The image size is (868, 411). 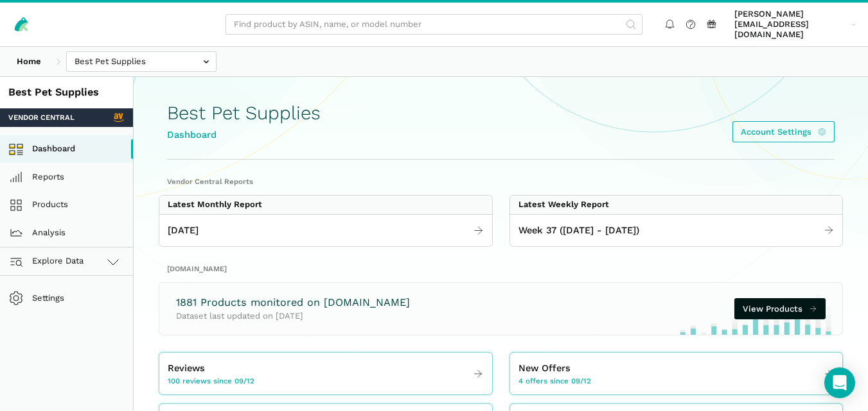 I want to click on span: 4 offers since 09/12, so click(x=554, y=382).